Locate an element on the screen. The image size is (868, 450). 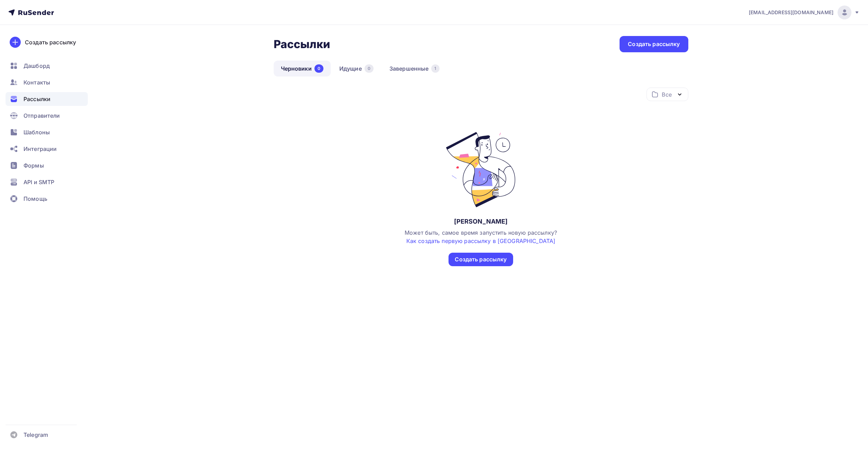
span: Помощь is located at coordinates (35, 198).